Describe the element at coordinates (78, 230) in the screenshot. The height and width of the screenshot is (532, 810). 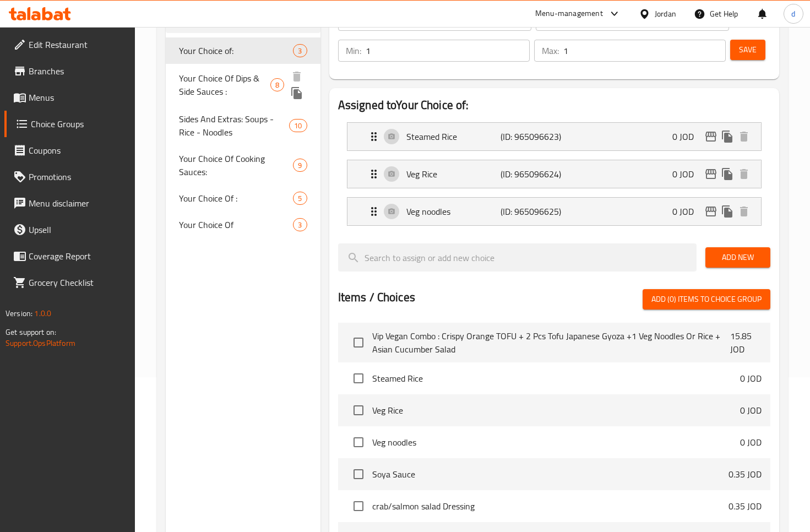
I see `span: Upsell` at that location.